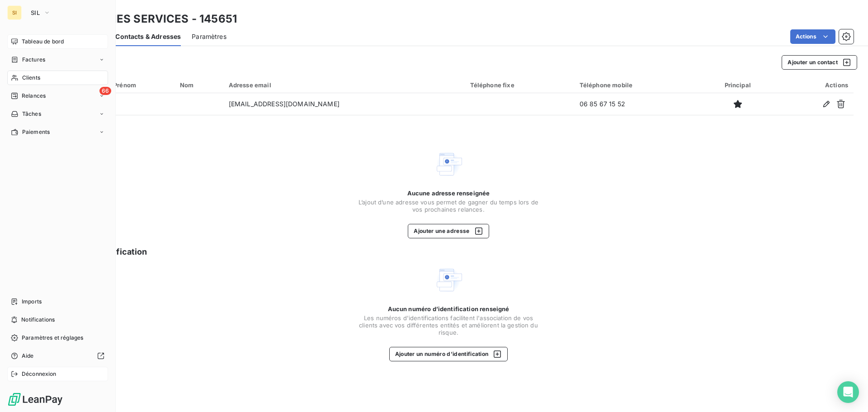 The height and width of the screenshot is (412, 868). Describe the element at coordinates (637, 104) in the screenshot. I see `td: 06 85 67 15 52` at that location.